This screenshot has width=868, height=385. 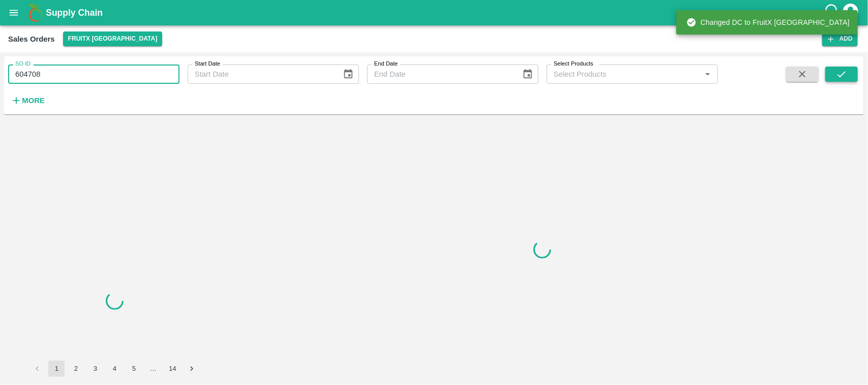 What do you see at coordinates (573, 64) in the screenshot?
I see `label: Select Products` at bounding box center [573, 64].